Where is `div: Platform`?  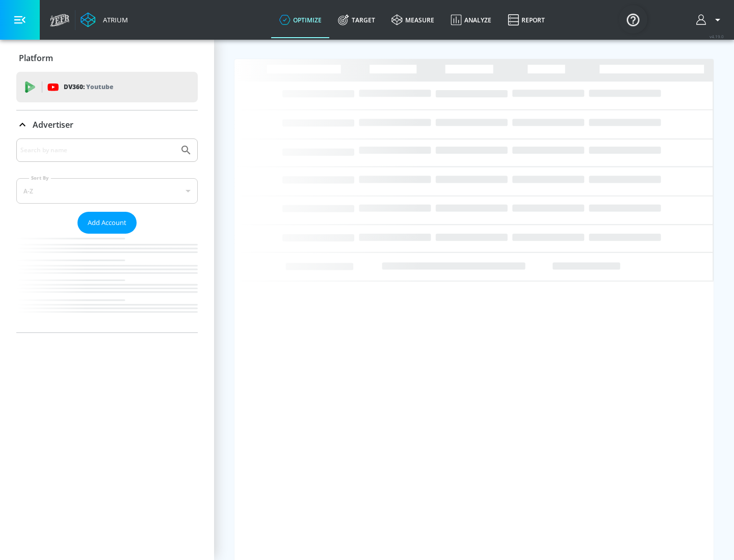 div: Platform is located at coordinates (107, 58).